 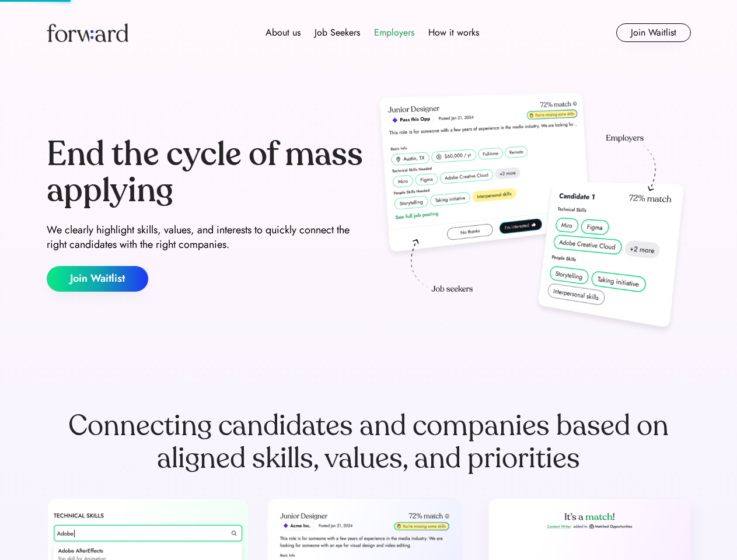 I want to click on div: How it works, so click(x=453, y=32).